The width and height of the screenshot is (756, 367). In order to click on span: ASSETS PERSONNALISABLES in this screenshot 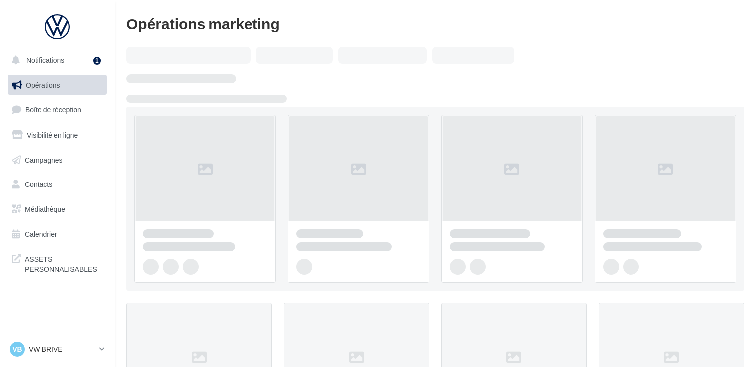, I will do `click(64, 263)`.